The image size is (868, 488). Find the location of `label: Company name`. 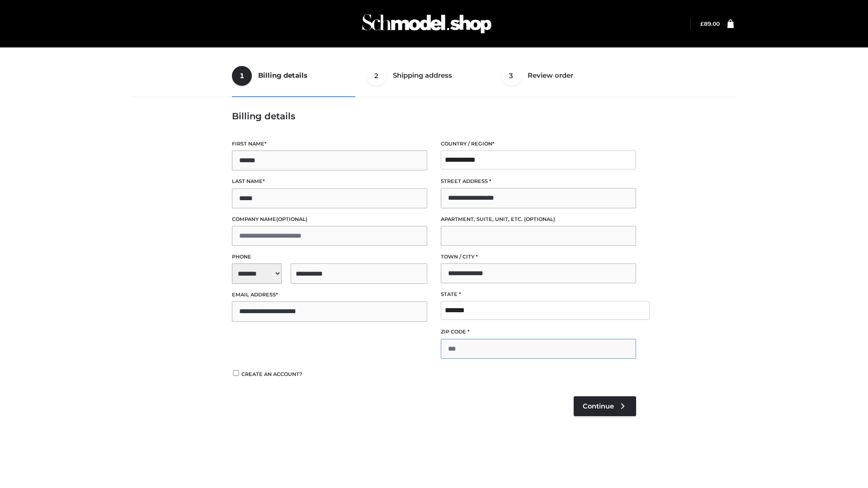

label: Company name is located at coordinates (330, 219).